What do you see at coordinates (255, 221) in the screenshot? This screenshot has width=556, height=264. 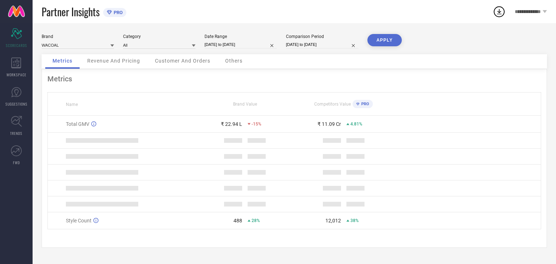 I see `span: 28%` at bounding box center [255, 221].